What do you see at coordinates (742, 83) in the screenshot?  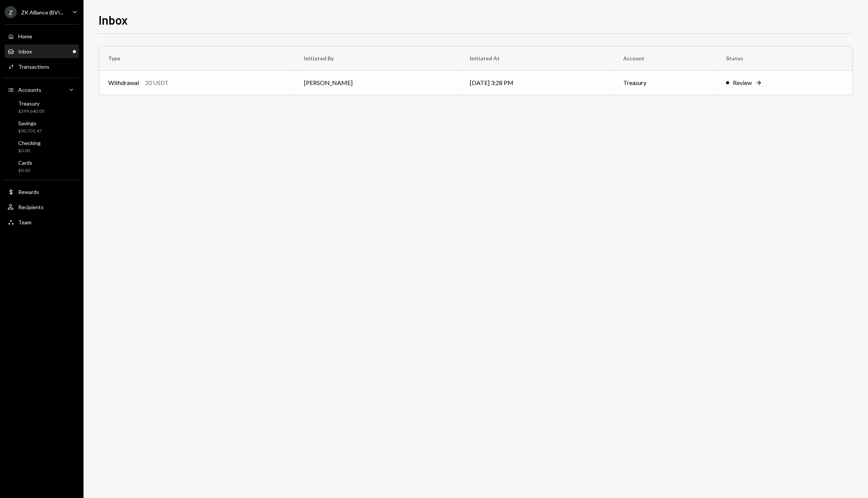 I see `div: Review` at bounding box center [742, 83].